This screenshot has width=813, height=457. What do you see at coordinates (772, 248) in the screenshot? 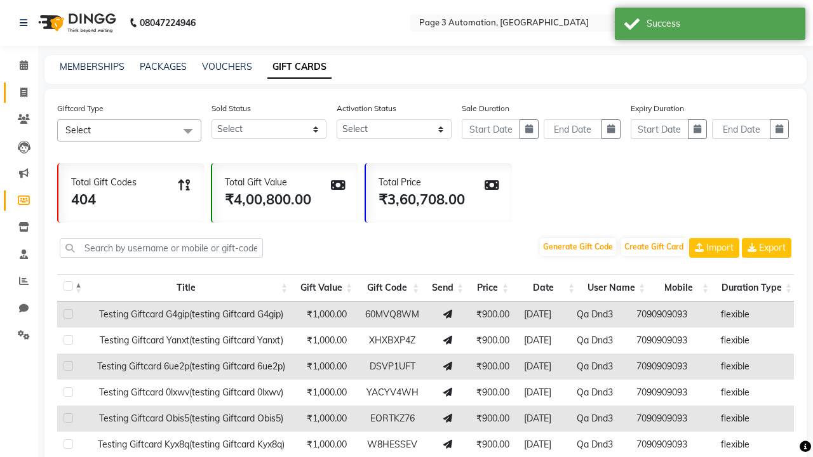
I see `span: Export` at bounding box center [772, 248].